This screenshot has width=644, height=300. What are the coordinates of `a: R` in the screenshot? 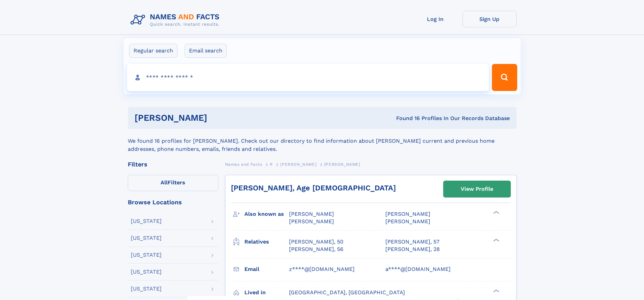 It's located at (271, 164).